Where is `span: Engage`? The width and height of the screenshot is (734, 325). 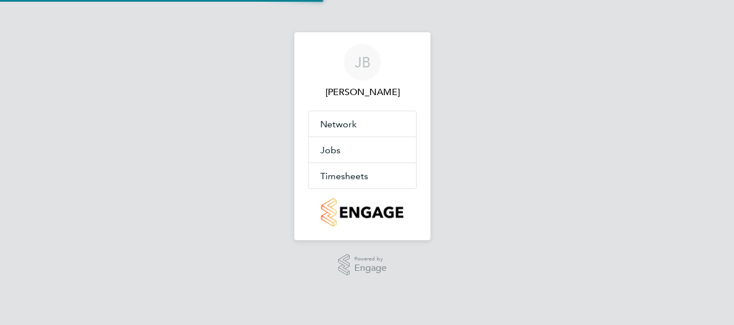
span: Engage is located at coordinates (370, 268).